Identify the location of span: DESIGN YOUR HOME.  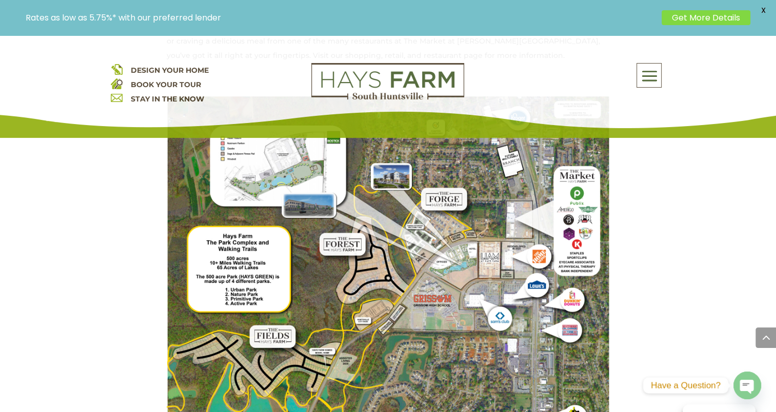
(169, 70).